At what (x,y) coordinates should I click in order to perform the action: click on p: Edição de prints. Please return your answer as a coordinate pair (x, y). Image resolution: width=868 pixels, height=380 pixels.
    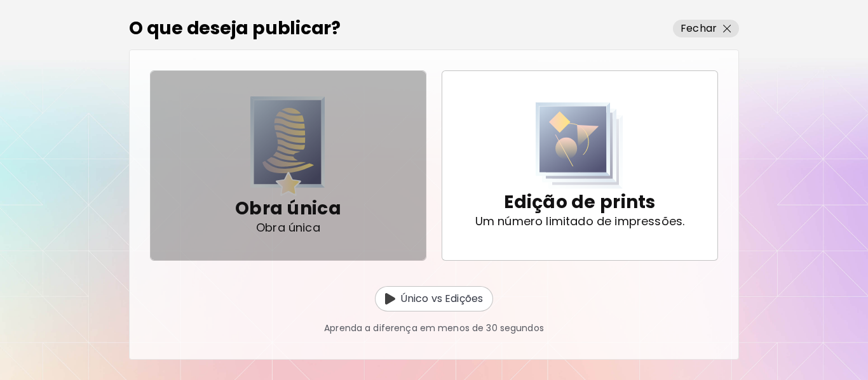
    Looking at the image, I should click on (580, 203).